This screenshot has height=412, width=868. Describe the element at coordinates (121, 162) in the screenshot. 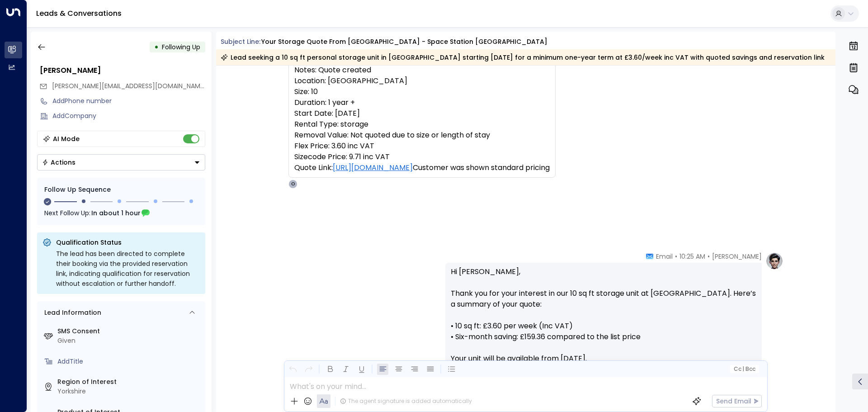

I see `button: Actions` at that location.